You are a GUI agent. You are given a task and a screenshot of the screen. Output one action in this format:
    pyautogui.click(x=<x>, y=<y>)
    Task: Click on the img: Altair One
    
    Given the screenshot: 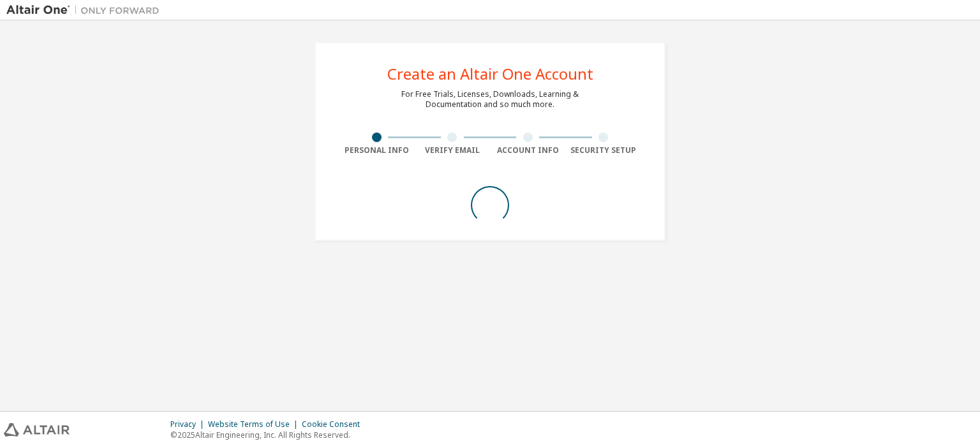 What is the action you would take?
    pyautogui.click(x=86, y=10)
    